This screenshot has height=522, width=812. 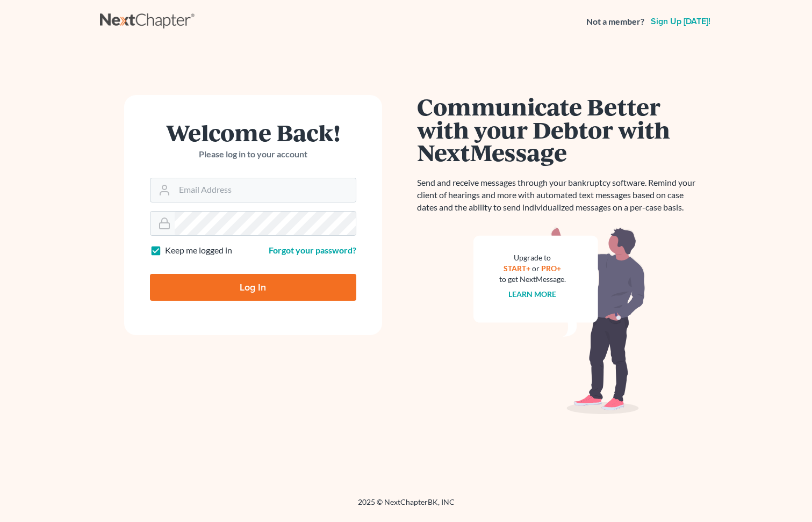 I want to click on div: to get NextMessage., so click(x=533, y=279).